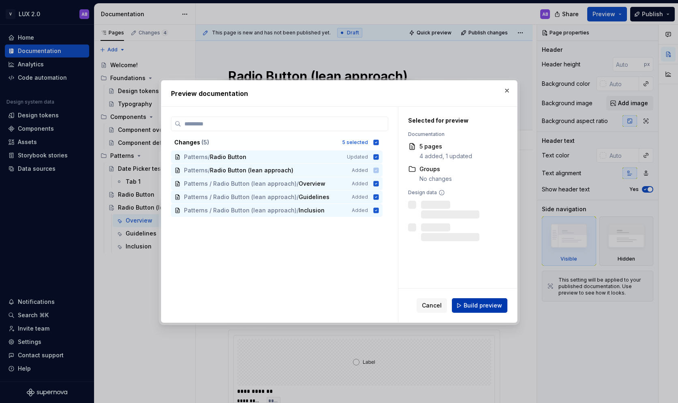 The width and height of the screenshot is (678, 403). I want to click on div: Changes, so click(256, 143).